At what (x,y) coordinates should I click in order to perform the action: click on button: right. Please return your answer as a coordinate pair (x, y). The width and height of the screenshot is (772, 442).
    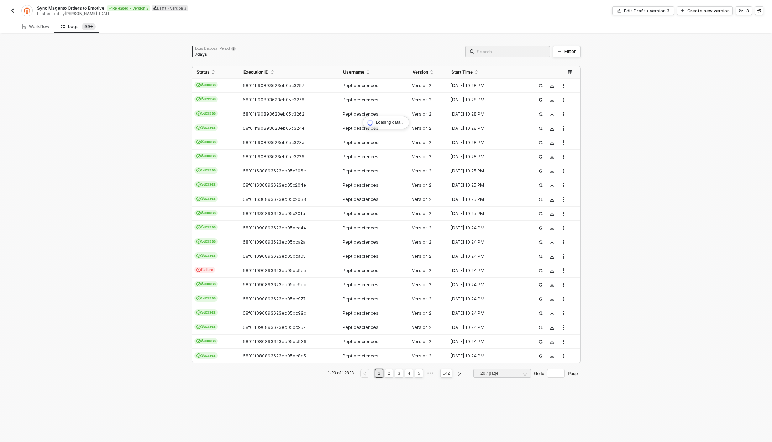
    Looking at the image, I should click on (460, 374).